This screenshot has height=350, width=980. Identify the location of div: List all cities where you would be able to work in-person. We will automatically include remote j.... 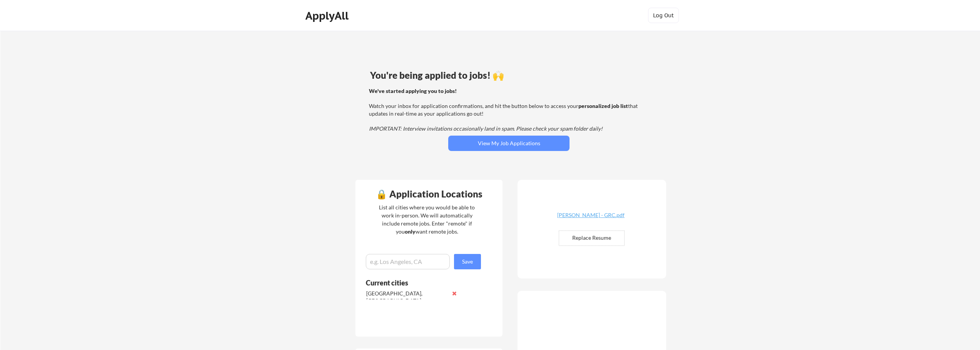
(426, 219).